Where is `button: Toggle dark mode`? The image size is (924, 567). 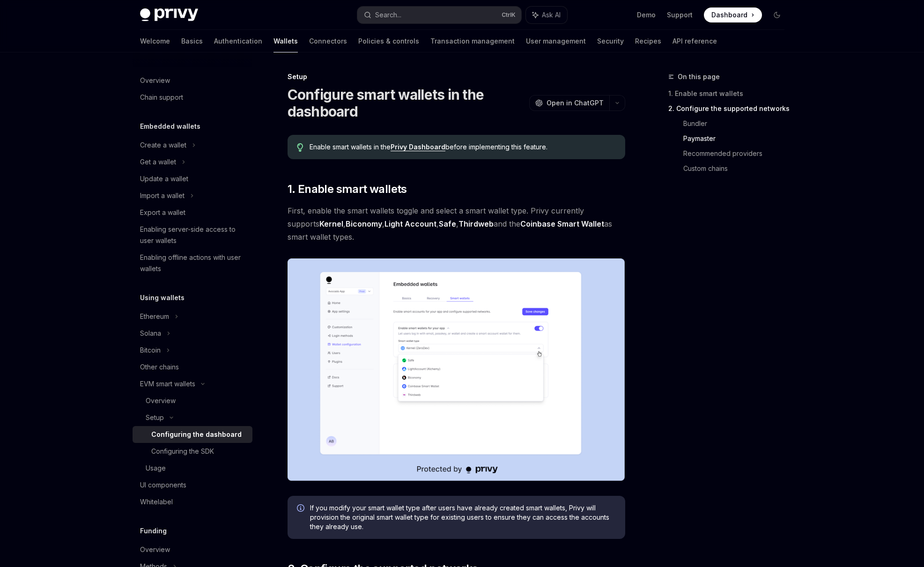 button: Toggle dark mode is located at coordinates (777, 15).